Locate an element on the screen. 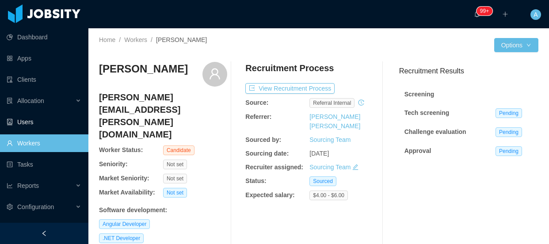 The width and height of the screenshot is (549, 244). b: Recruiter assigned: is located at coordinates (274, 167).